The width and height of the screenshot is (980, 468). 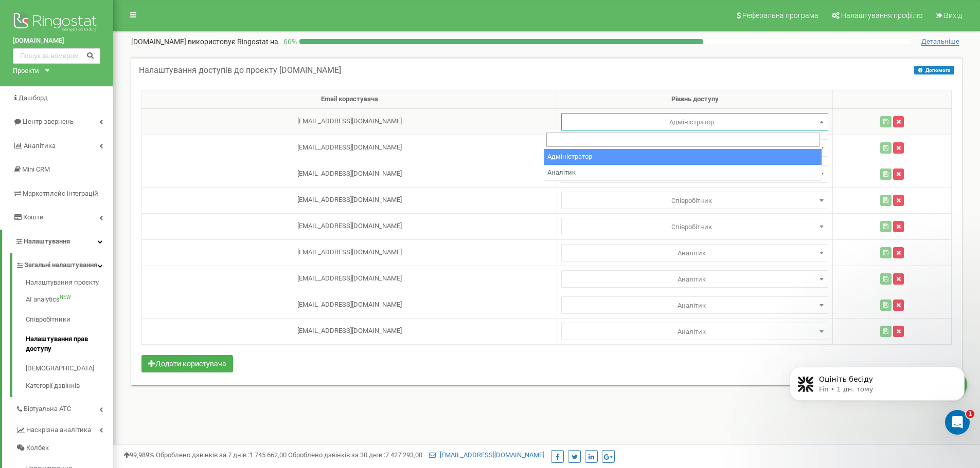 I want to click on span: 99,989%, so click(x=139, y=455).